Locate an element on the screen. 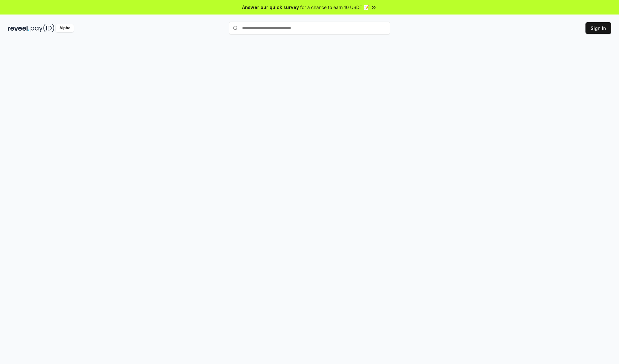 The width and height of the screenshot is (619, 364). div: Alpha is located at coordinates (65, 28).